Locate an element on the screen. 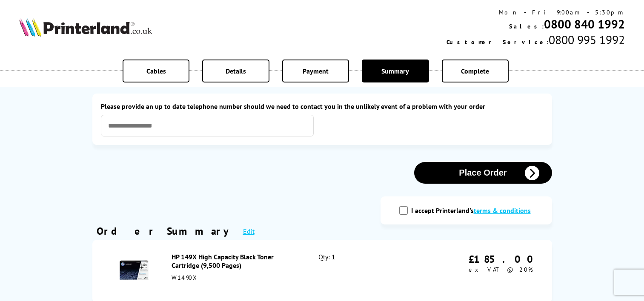 The width and height of the screenshot is (644, 301). button: Place Order is located at coordinates (483, 173).